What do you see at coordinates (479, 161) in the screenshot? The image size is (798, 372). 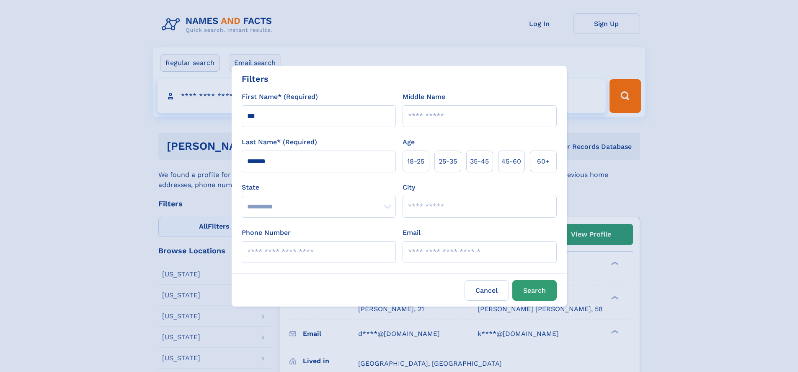 I see `span: 35‑45` at bounding box center [479, 161].